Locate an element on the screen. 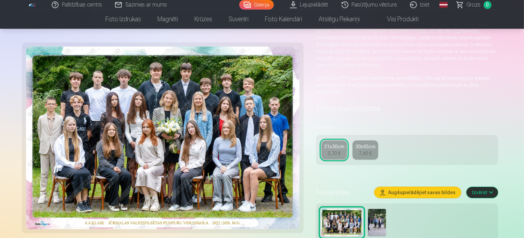 This screenshot has width=524, height=238. h5: Fotogrāfijas is located at coordinates (343, 192).